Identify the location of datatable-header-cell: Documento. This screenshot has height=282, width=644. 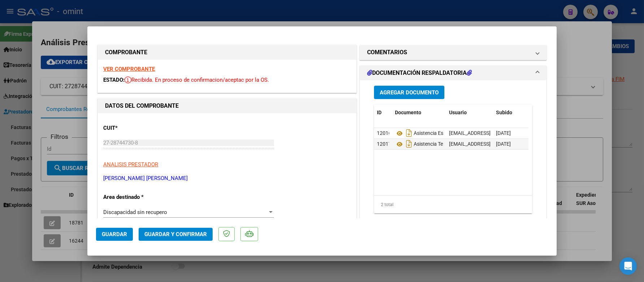
(419, 113).